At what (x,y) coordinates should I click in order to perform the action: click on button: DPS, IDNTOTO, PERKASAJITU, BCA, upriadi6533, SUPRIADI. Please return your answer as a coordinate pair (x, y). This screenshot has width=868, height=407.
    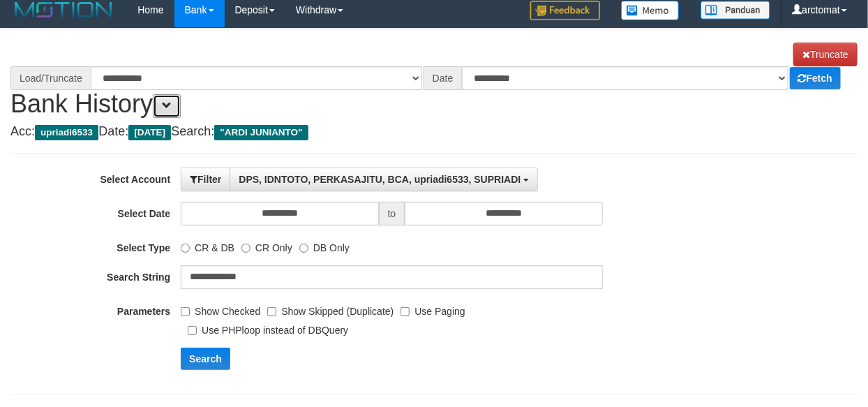
    Looking at the image, I should click on (384, 179).